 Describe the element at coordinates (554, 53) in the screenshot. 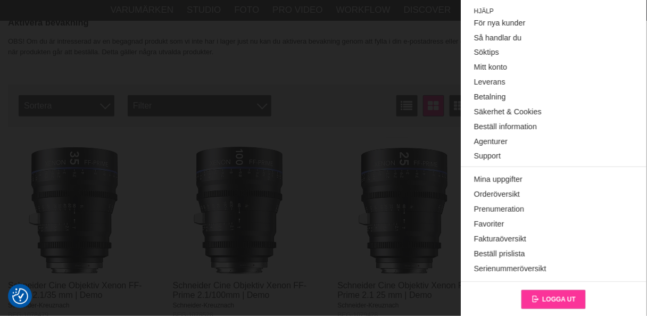

I see `a: Söktips` at that location.